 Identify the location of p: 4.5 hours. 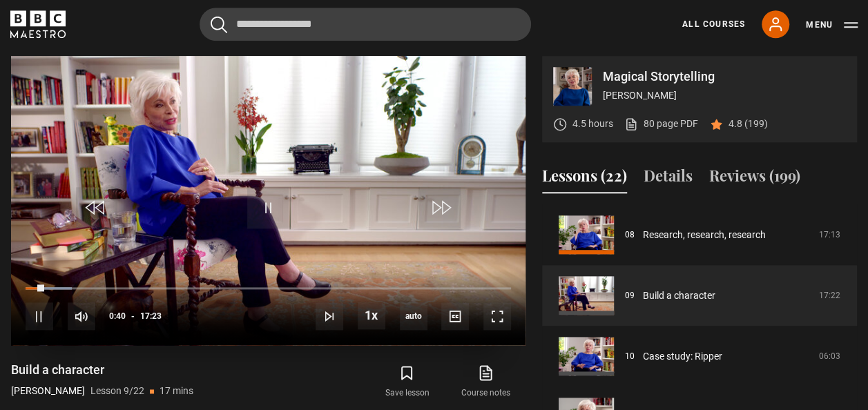
(593, 124).